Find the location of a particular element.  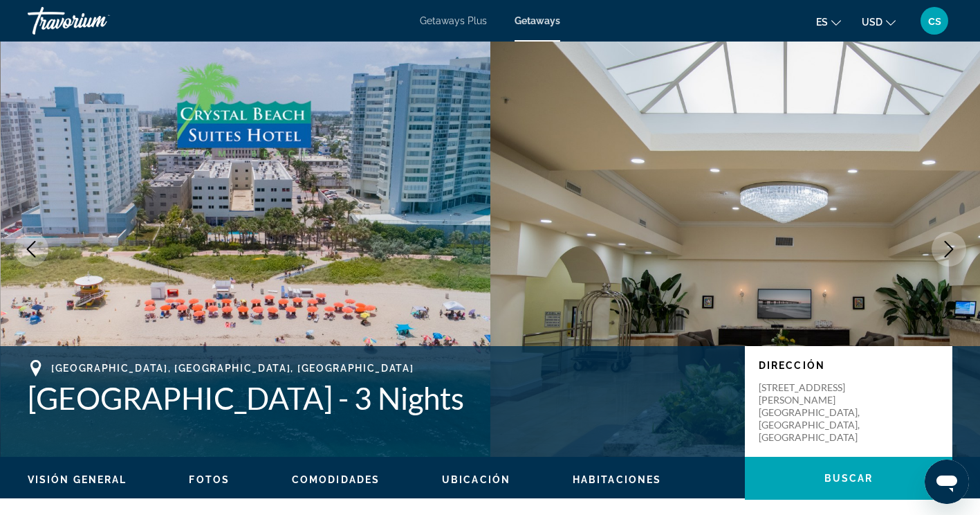

button: Change currency is located at coordinates (879, 21).